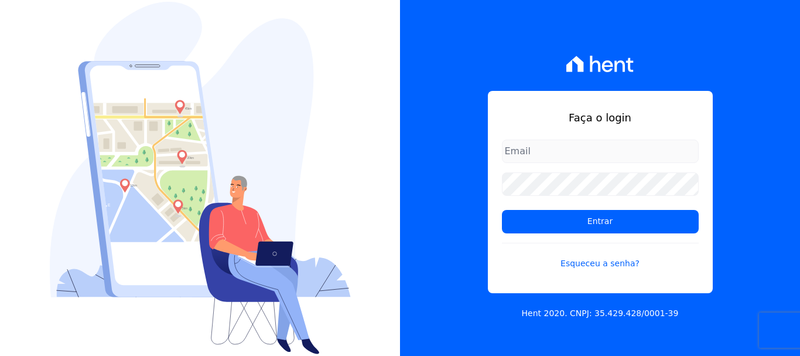 The image size is (800, 356). What do you see at coordinates (600, 117) in the screenshot?
I see `h1: Faça o login` at bounding box center [600, 117].